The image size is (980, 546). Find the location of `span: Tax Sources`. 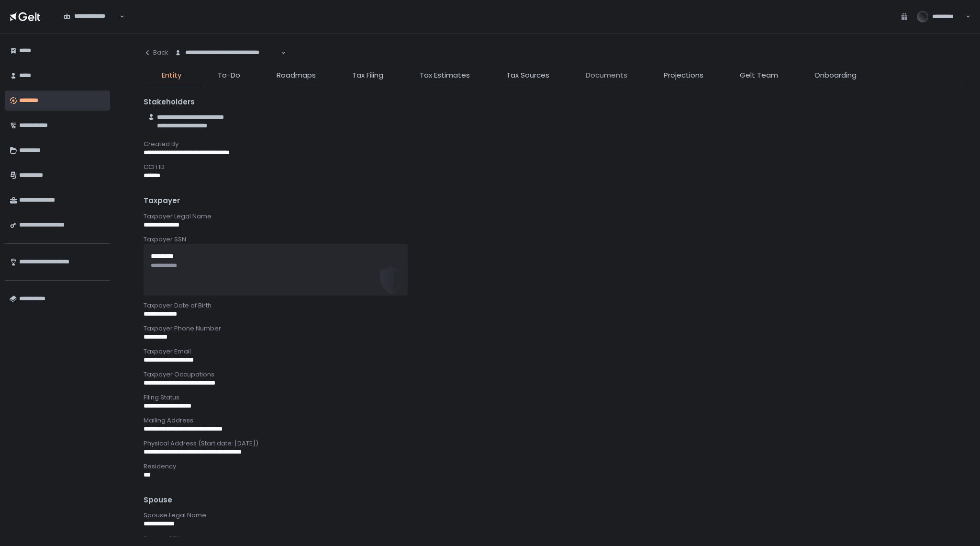

span: Tax Sources is located at coordinates (528, 75).